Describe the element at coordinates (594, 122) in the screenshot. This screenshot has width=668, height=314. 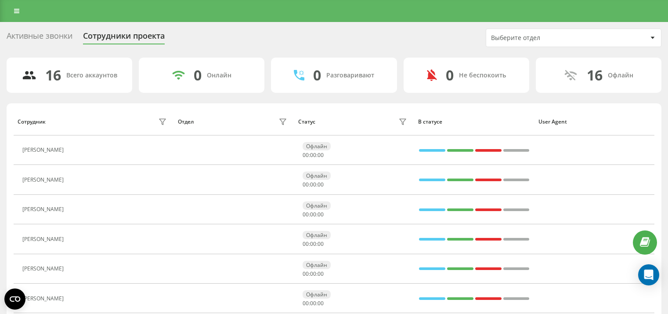
I see `div: User Agent` at that location.